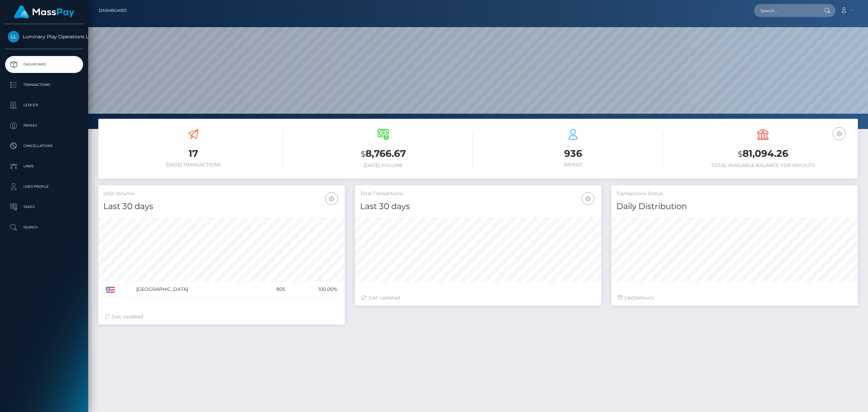 The height and width of the screenshot is (412, 868). I want to click on td: 100.00%, so click(313, 289).